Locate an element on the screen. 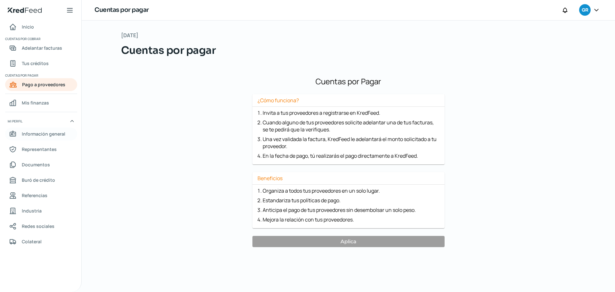  span: Representantes is located at coordinates (39, 149).